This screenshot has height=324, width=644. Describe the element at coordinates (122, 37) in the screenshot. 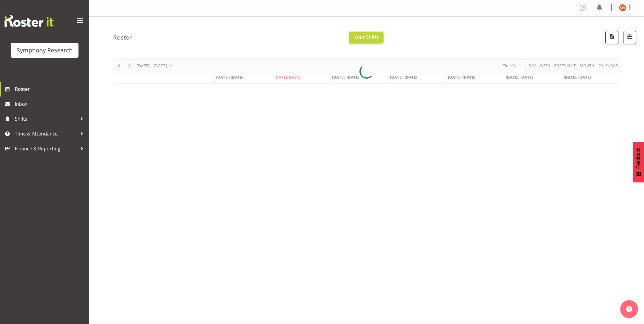

I see `h4: Roster` at that location.